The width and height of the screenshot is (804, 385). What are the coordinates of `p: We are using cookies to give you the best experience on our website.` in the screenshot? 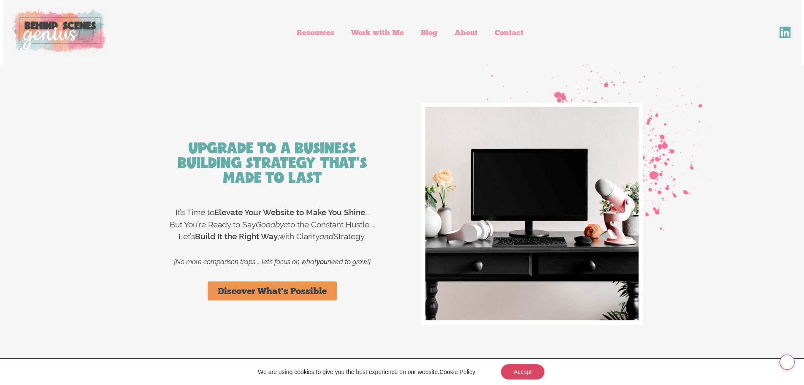 It's located at (366, 372).